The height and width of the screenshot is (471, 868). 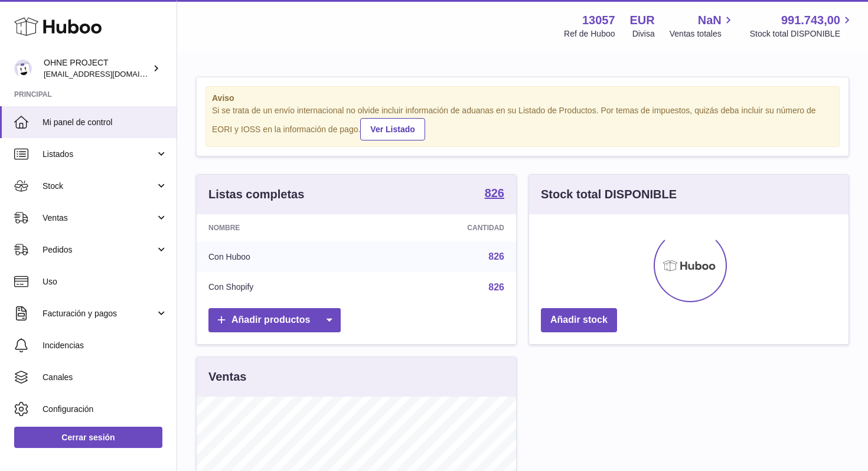 What do you see at coordinates (99, 250) in the screenshot?
I see `span: Pedidos` at bounding box center [99, 250].